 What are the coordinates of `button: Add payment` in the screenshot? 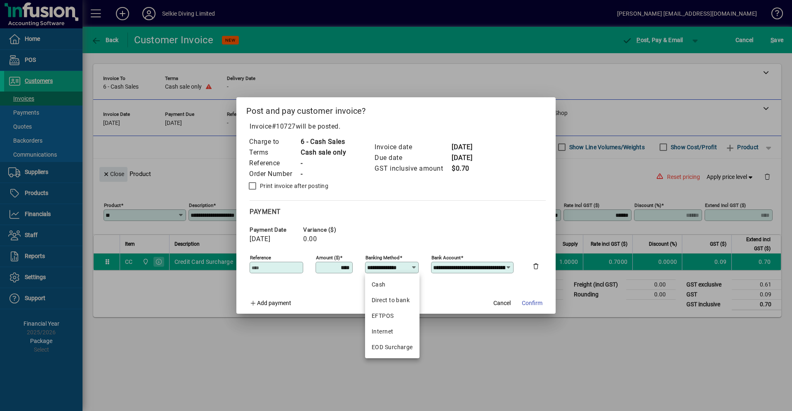 It's located at (270, 303).